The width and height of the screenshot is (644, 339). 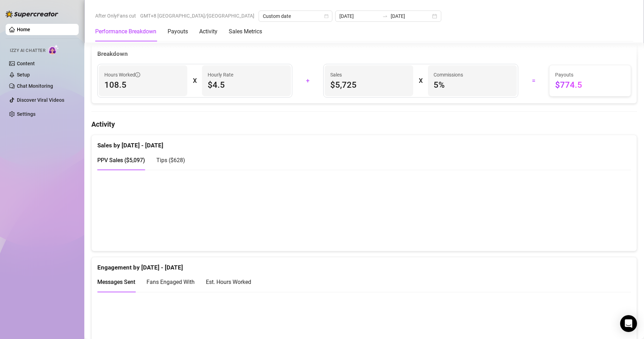 I want to click on span: info-circle, so click(x=138, y=75).